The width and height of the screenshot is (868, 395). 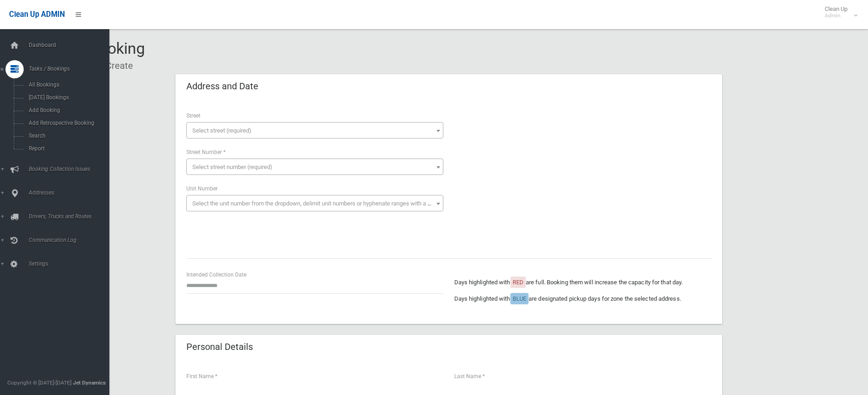 I want to click on span: Settings, so click(x=71, y=263).